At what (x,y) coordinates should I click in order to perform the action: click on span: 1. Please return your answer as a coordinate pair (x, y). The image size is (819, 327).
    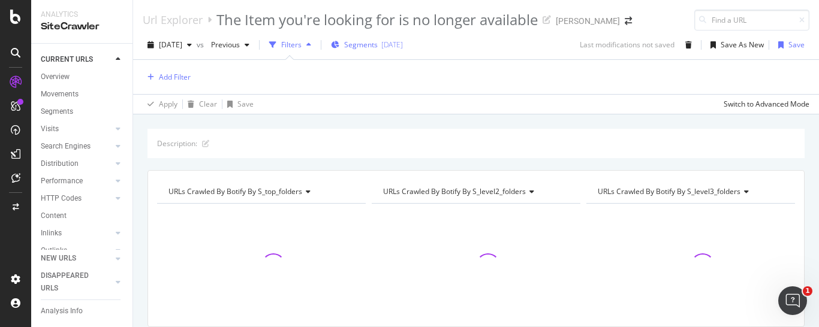
    Looking at the image, I should click on (808, 291).